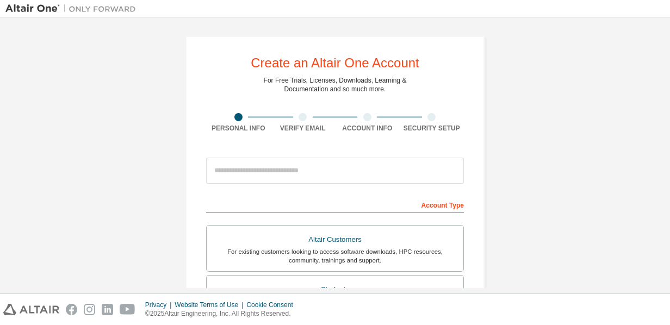  What do you see at coordinates (303, 128) in the screenshot?
I see `div: Verify Email` at bounding box center [303, 128].